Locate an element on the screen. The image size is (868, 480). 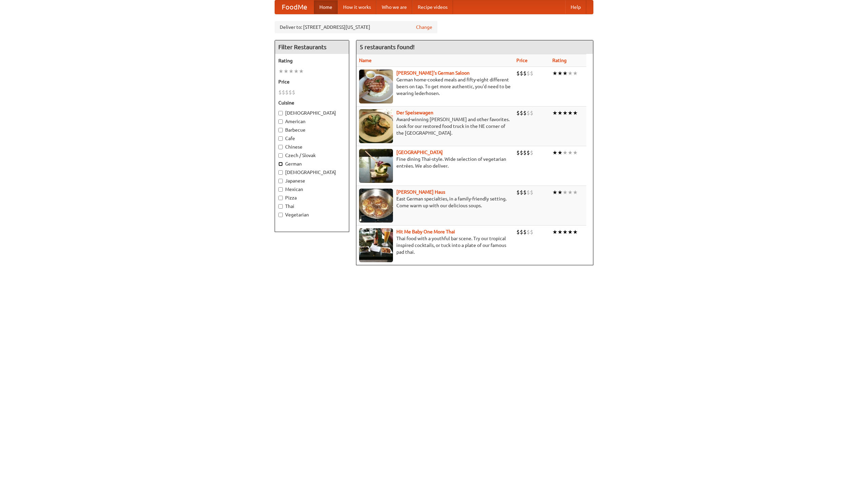
label: Japanese is located at coordinates (313, 181).